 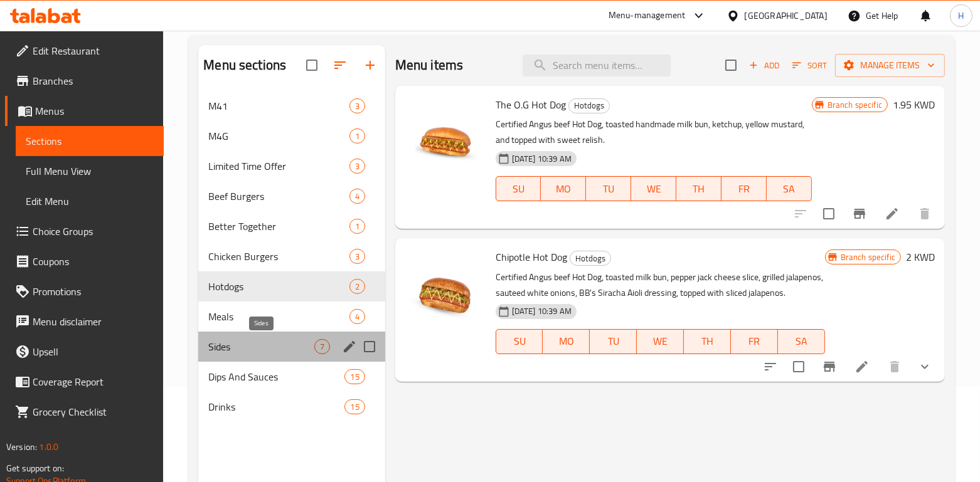 What do you see at coordinates (93, 352) in the screenshot?
I see `span: Upsell` at bounding box center [93, 352].